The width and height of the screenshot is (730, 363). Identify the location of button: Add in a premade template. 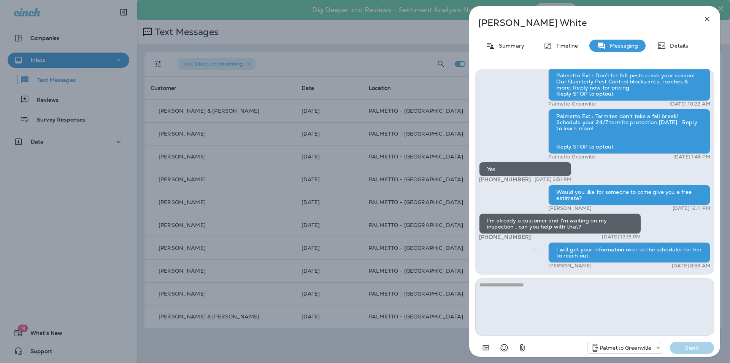
(486, 347).